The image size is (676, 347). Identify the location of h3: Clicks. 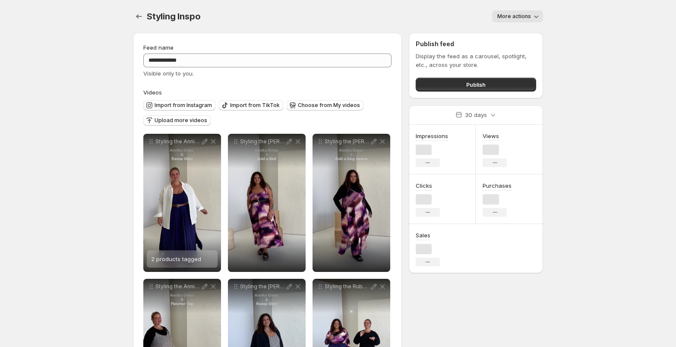
(424, 186).